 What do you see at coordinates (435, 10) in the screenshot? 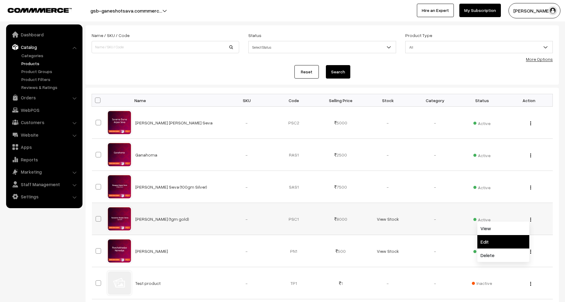
I see `a: Hire an Expert` at bounding box center [435, 10].